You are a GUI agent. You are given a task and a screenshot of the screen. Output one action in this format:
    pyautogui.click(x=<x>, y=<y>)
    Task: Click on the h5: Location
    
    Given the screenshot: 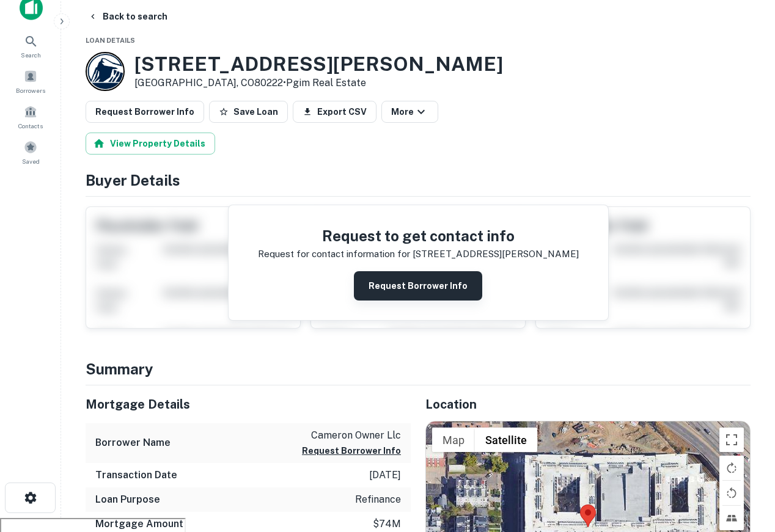 What is the action you would take?
    pyautogui.click(x=588, y=404)
    